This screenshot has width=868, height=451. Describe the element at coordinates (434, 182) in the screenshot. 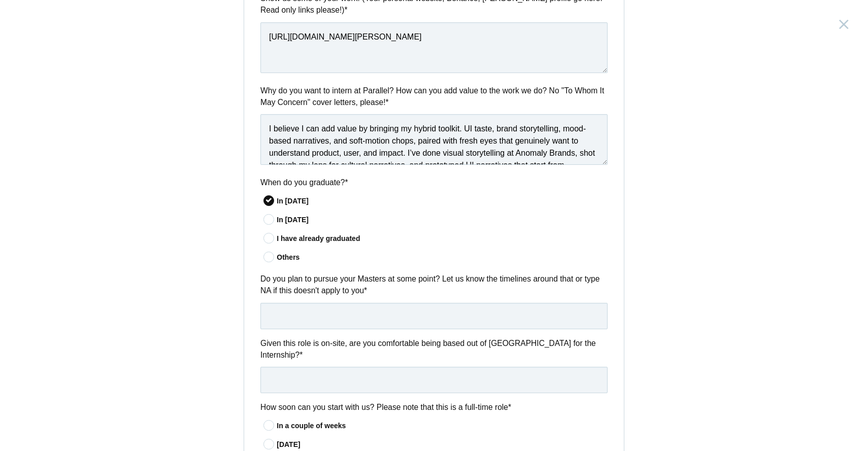

I see `label: When do you graduate?` at that location.